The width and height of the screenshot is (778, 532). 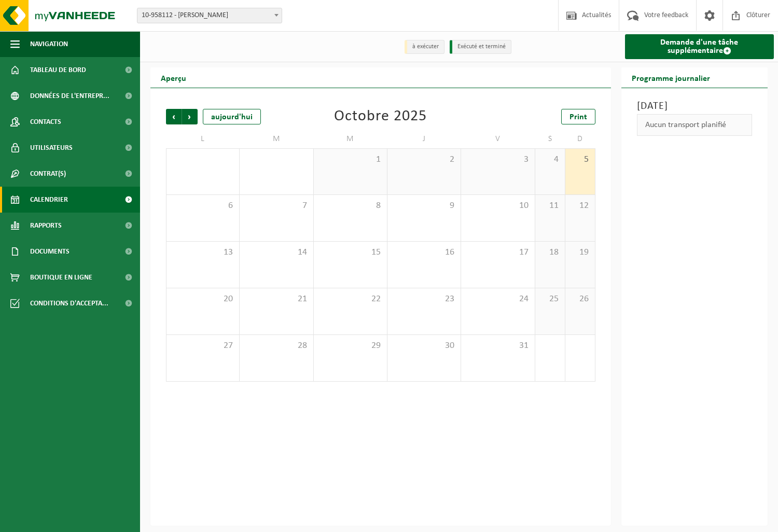 I want to click on span: 14, so click(x=276, y=252).